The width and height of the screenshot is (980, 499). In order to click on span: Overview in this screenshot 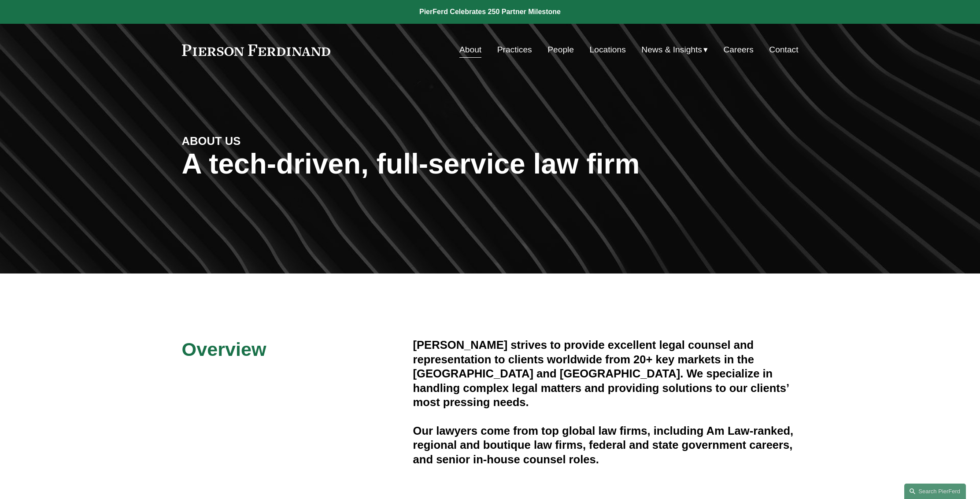, I will do `click(224, 350)`.